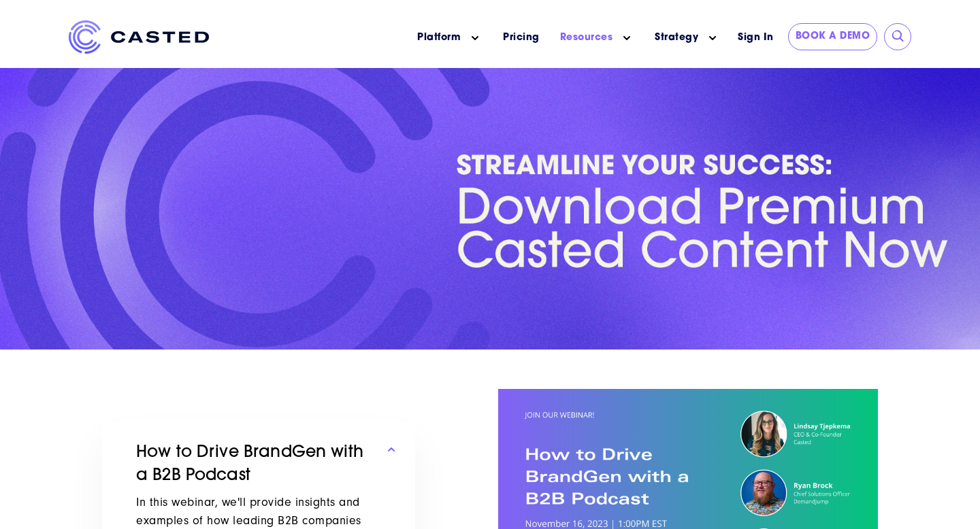 This screenshot has width=980, height=529. What do you see at coordinates (521, 37) in the screenshot?
I see `a: Pricing` at bounding box center [521, 37].